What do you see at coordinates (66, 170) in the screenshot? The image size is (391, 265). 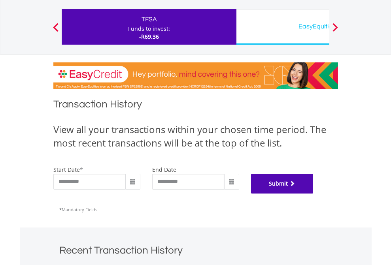 I see `label: start date` at bounding box center [66, 170].